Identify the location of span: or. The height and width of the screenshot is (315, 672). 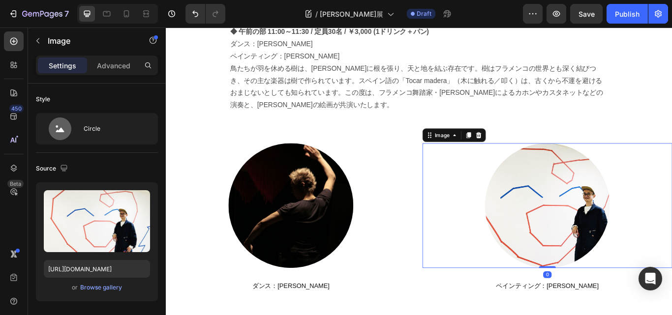
(75, 288).